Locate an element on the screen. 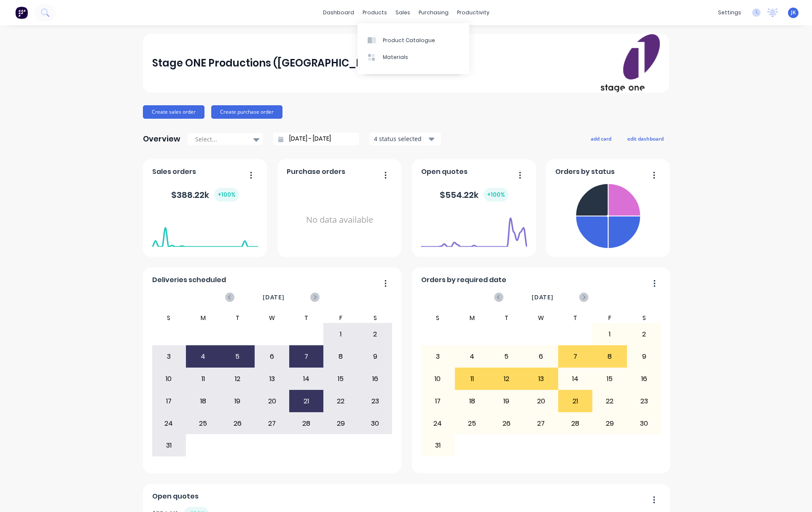 Image resolution: width=812 pixels, height=512 pixels. button: add card is located at coordinates (600, 138).